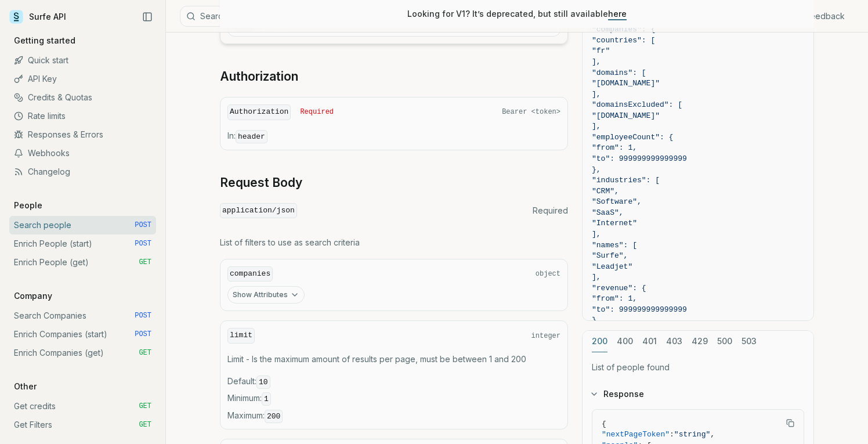 This screenshot has height=444, width=868. What do you see at coordinates (83, 98) in the screenshot?
I see `a: Credits & Quotas` at bounding box center [83, 98].